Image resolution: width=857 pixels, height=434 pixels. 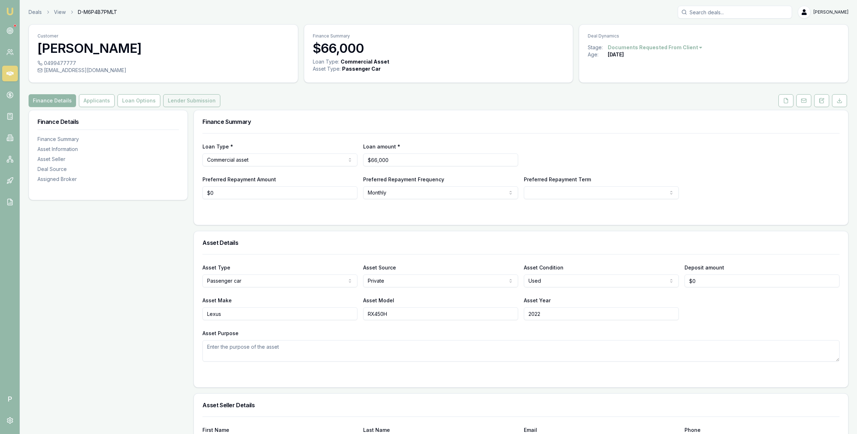 What do you see at coordinates (108, 149) in the screenshot?
I see `div: Asset Information` at bounding box center [108, 149].